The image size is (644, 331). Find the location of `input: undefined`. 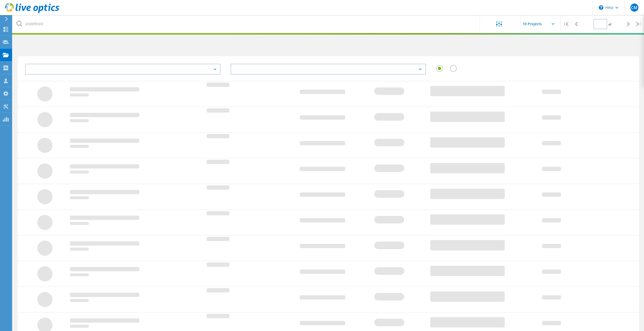

input: undefined is located at coordinates (246, 24).